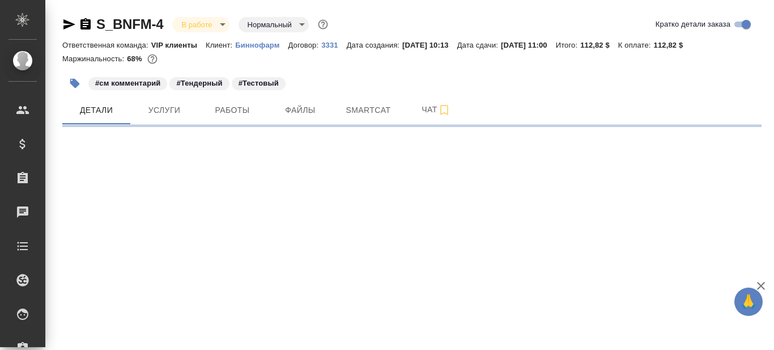  Describe the element at coordinates (261, 45) in the screenshot. I see `p: Биннофарм` at that location.